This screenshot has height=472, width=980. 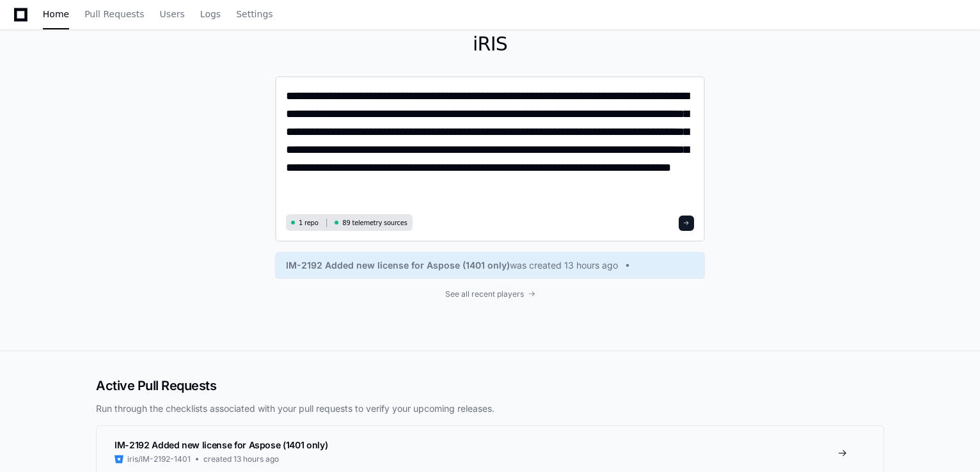 I want to click on span: Settings, so click(x=254, y=14).